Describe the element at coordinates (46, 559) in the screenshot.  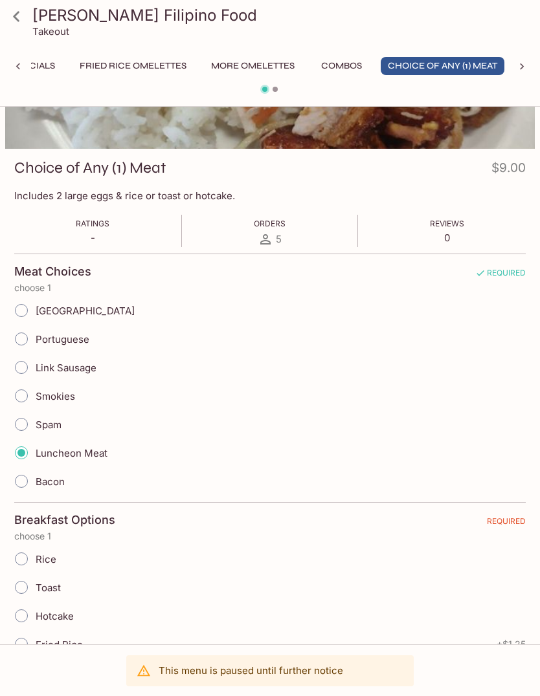
I see `span: Rice` at that location.